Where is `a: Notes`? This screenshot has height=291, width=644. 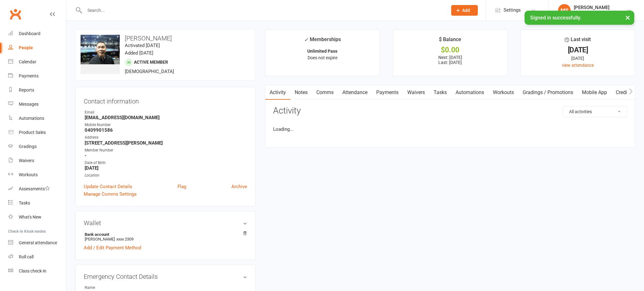 a: Notes is located at coordinates (301, 93).